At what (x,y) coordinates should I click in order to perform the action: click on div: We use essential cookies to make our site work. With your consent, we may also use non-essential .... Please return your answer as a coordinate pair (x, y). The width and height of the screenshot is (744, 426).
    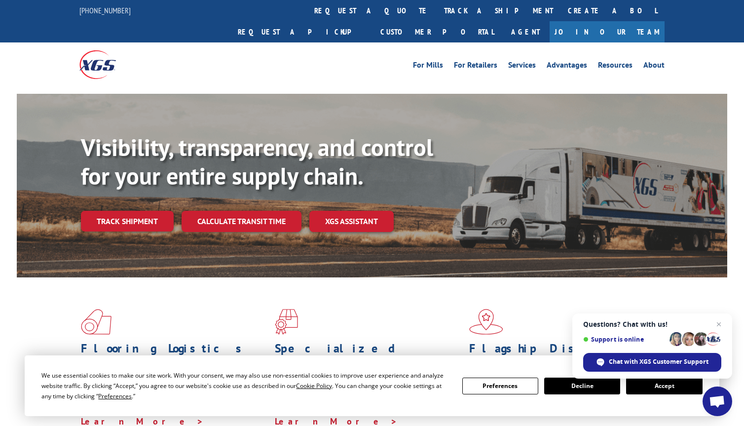
    Looking at the image, I should click on (246, 385).